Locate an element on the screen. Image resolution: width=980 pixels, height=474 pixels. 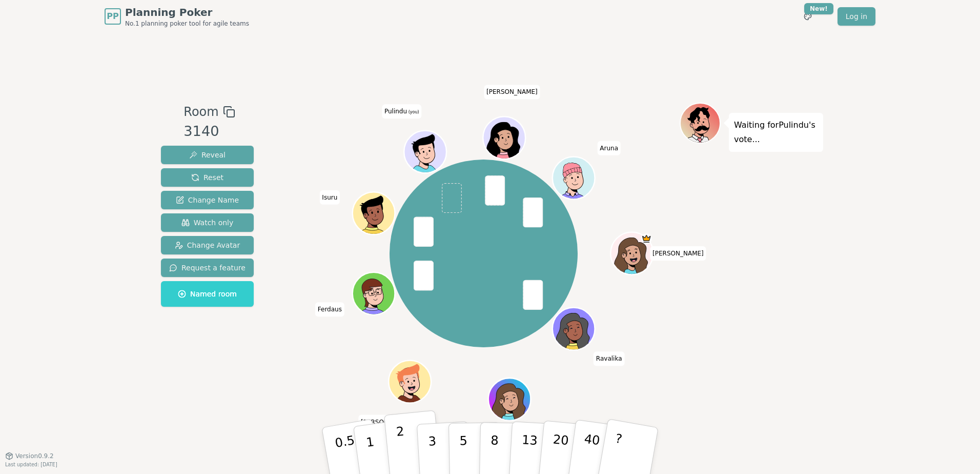
button: Reveal is located at coordinates (207, 155).